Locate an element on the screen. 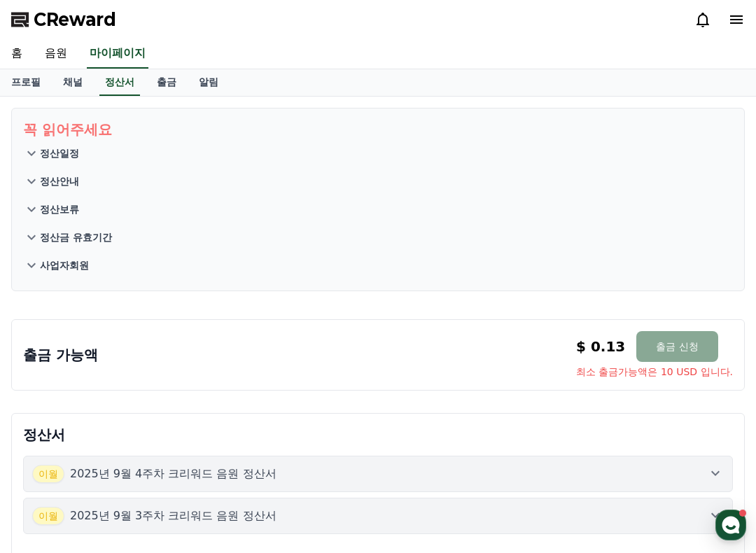 The image size is (756, 553). p: 정산보류 is located at coordinates (60, 210).